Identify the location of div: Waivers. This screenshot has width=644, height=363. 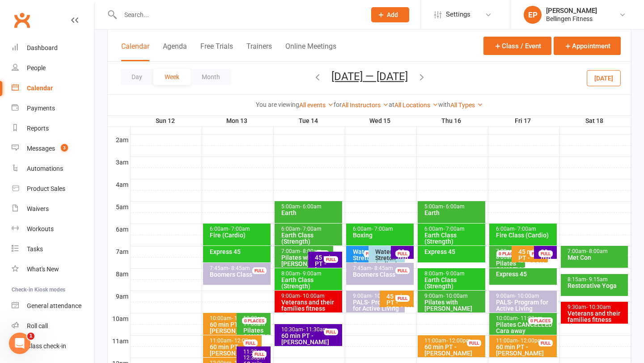
(38, 209).